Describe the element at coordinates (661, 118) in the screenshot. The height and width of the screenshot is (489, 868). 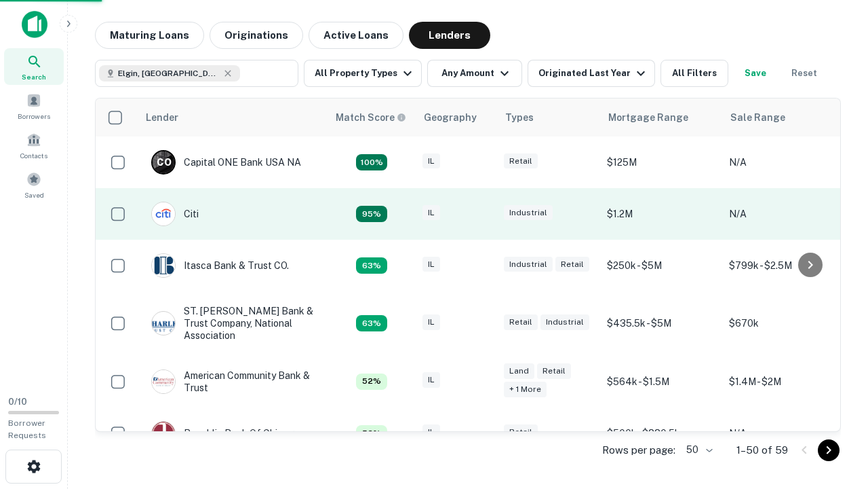
I see `th: Mortgage Range` at that location.